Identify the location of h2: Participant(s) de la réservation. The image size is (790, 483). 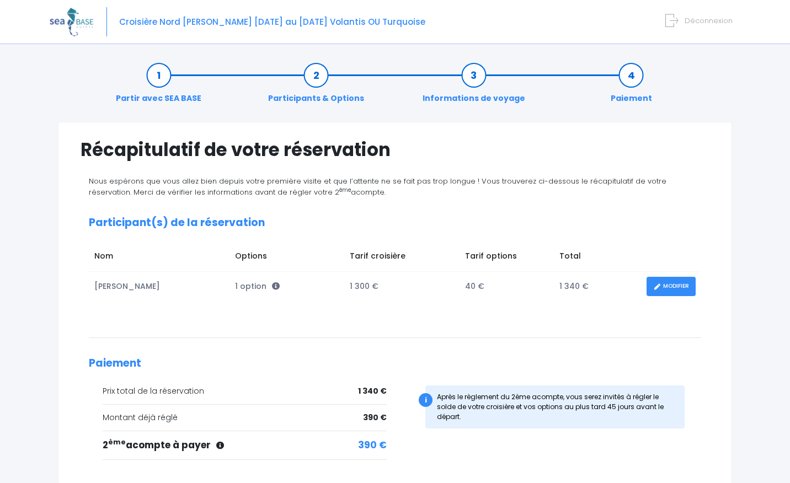
(395, 223).